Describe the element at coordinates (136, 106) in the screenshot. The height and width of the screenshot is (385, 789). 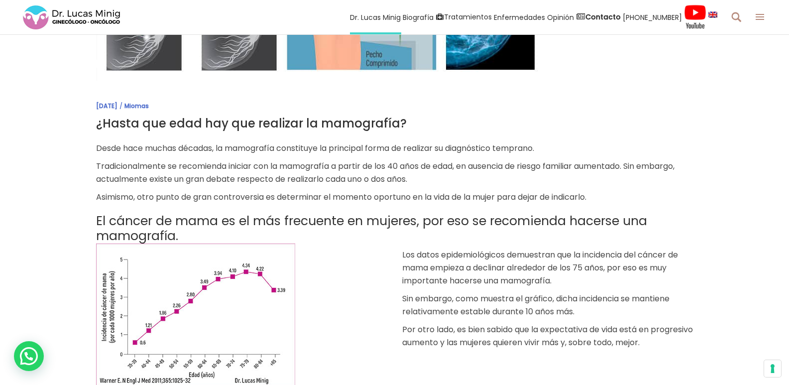
I see `a: Miomas` at that location.